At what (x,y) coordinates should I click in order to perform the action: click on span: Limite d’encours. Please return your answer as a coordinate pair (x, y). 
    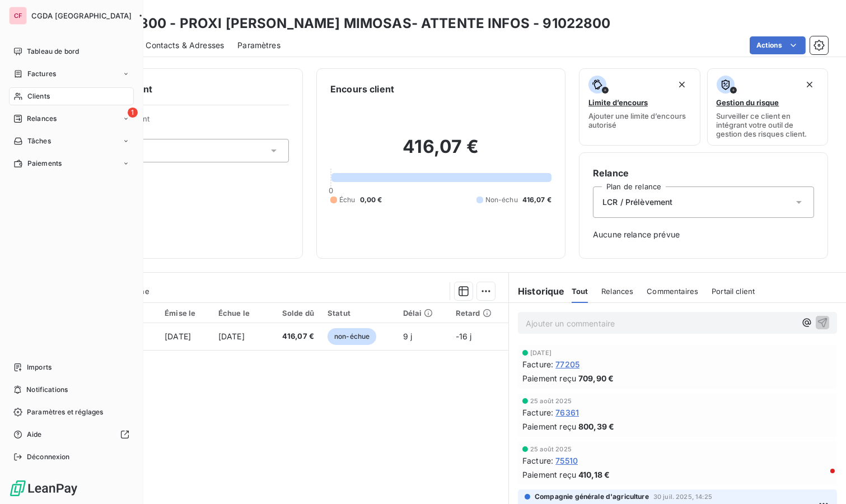
    Looking at the image, I should click on (618, 102).